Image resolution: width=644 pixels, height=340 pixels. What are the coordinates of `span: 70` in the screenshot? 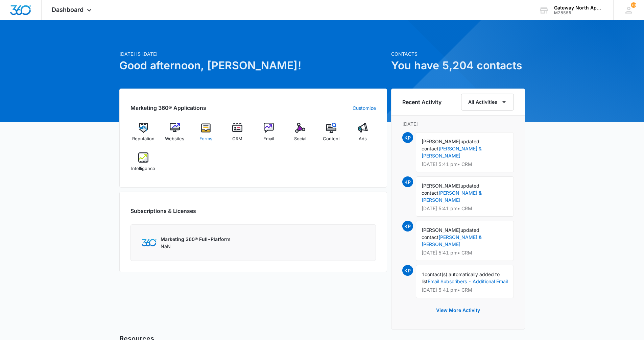 It's located at (634, 5).